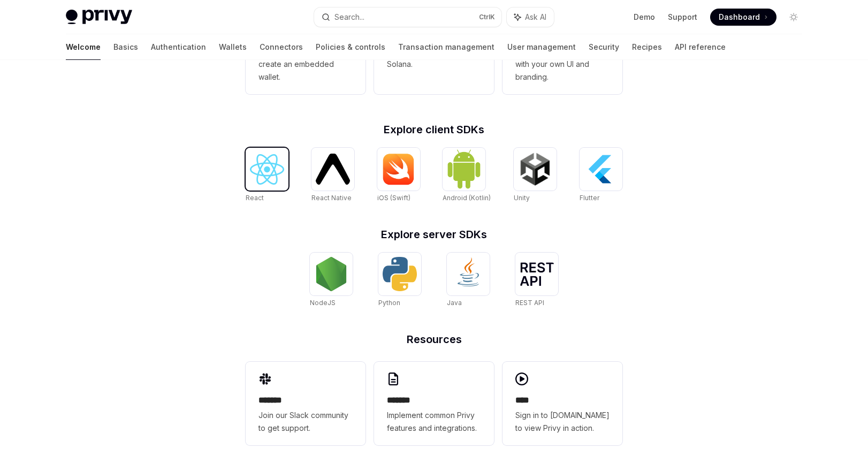 The width and height of the screenshot is (868, 471). I want to click on span: Ctrl K, so click(487, 17).